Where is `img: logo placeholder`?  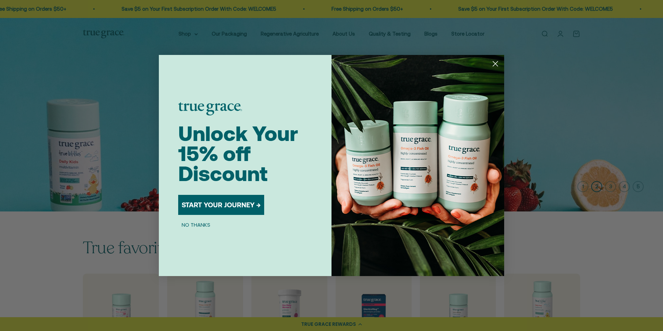
img: logo placeholder is located at coordinates (210, 109).